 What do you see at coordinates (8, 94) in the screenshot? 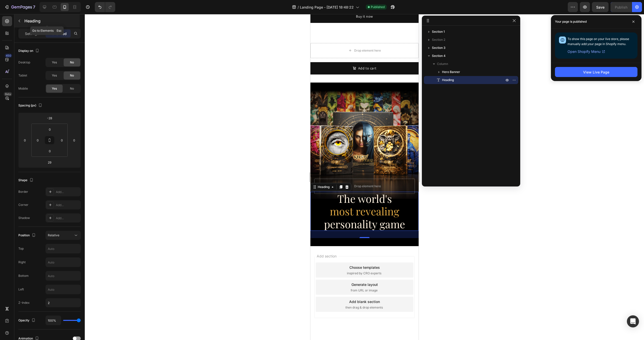
I see `div: Beta` at bounding box center [8, 94].